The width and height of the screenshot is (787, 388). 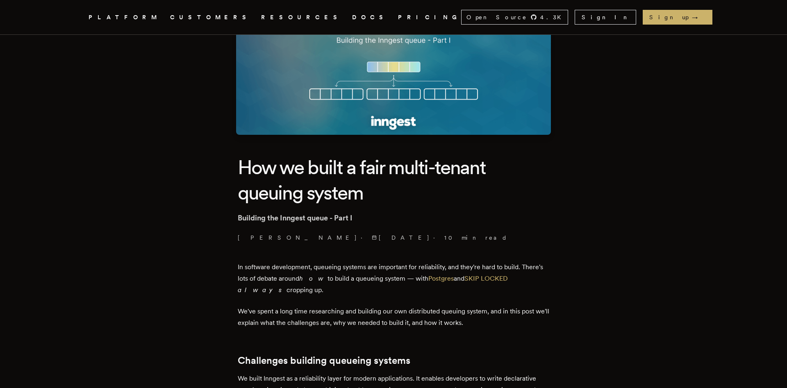 What do you see at coordinates (124, 17) in the screenshot?
I see `button: PLATFORM` at bounding box center [124, 17].